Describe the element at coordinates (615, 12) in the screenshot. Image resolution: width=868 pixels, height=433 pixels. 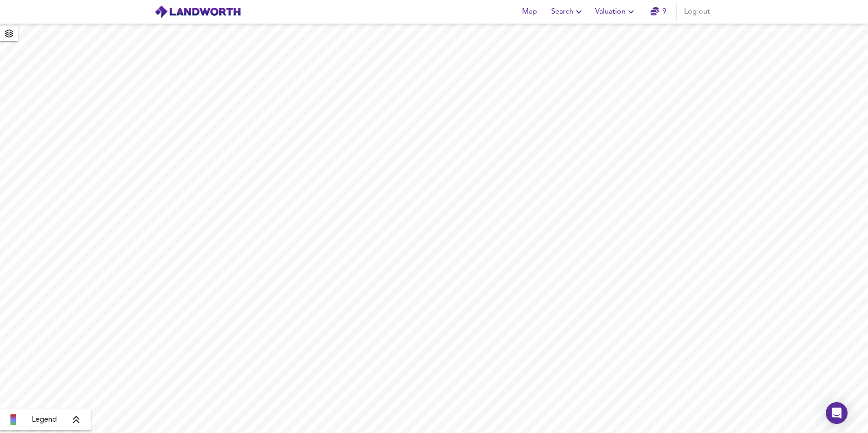
I see `span: Valuation` at that location.